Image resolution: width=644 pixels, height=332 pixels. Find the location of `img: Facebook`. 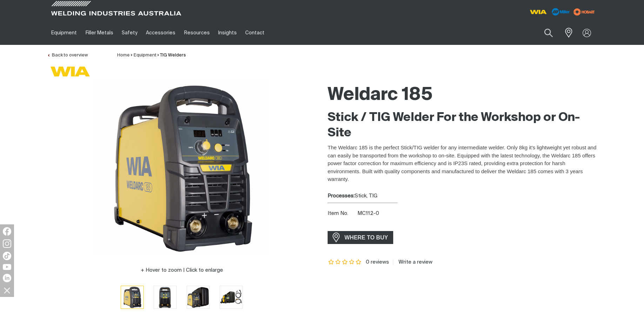

img: Facebook is located at coordinates (7, 232).